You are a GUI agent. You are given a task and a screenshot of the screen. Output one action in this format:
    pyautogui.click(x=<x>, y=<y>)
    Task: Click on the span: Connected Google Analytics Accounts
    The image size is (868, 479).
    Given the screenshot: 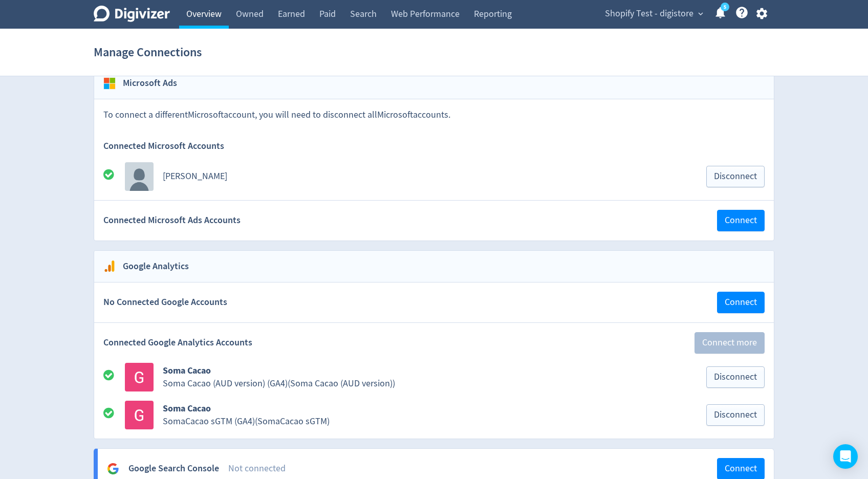 What is the action you would take?
    pyautogui.click(x=178, y=343)
    